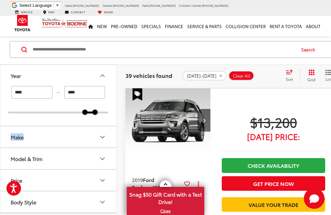 The height and width of the screenshot is (215, 331). What do you see at coordinates (75, 12) in the screenshot?
I see `a: Contact` at bounding box center [75, 12].